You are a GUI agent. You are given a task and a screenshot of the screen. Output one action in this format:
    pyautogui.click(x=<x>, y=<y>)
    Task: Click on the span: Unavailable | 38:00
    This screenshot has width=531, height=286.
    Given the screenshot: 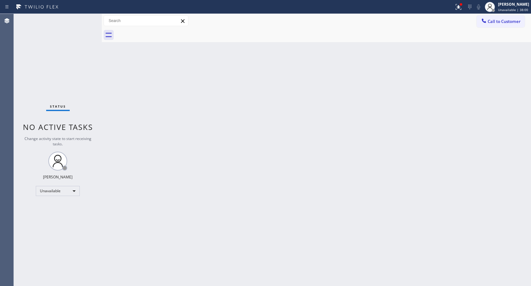 What is the action you would take?
    pyautogui.click(x=513, y=10)
    